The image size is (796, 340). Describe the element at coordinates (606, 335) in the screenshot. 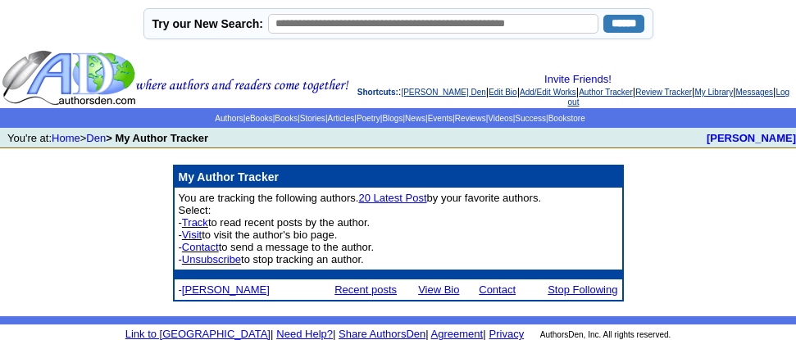

I see `font: AuthorsDen, Inc. All rights reserved.` at that location.